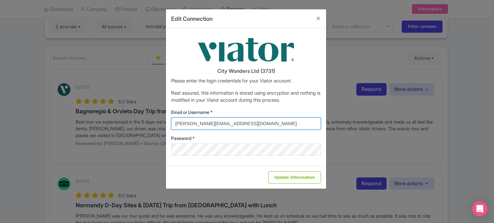 This screenshot has height=223, width=494. I want to click on span: Email or Username, so click(190, 112).